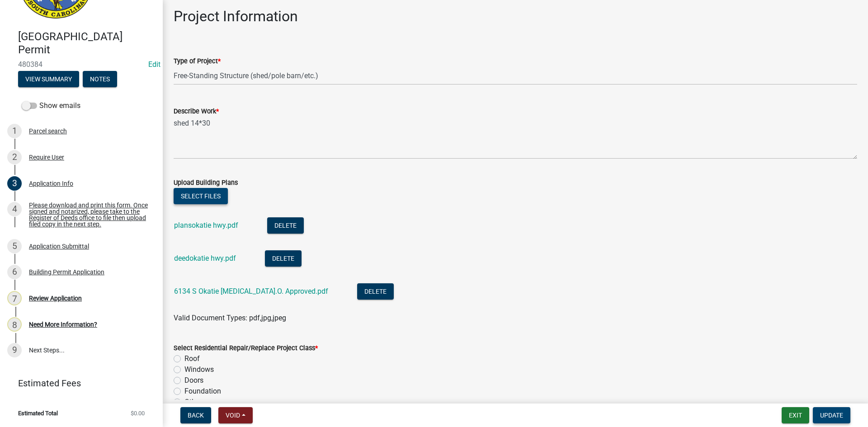 This screenshot has height=427, width=868. What do you see at coordinates (154, 64) in the screenshot?
I see `a: Edit` at bounding box center [154, 64].